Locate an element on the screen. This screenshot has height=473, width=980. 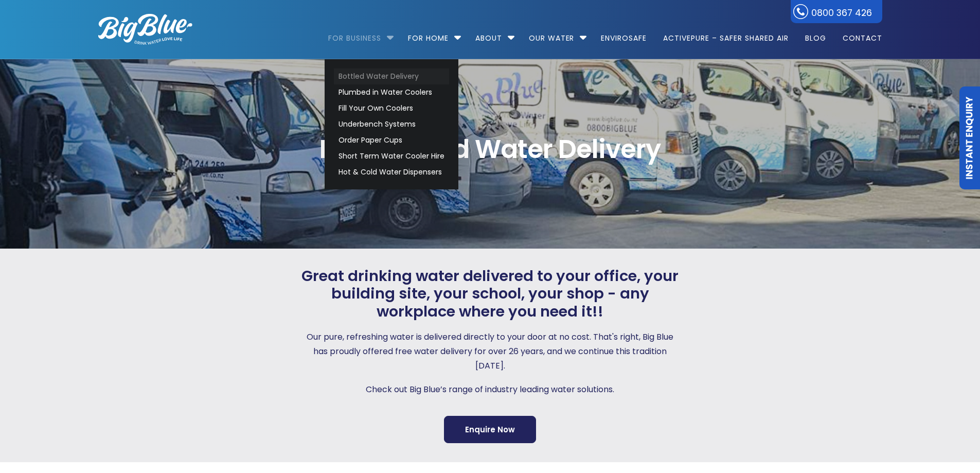
span: Great drinking water delivered to your office, your building site, your school, your shop - any w... is located at coordinates (490, 294).